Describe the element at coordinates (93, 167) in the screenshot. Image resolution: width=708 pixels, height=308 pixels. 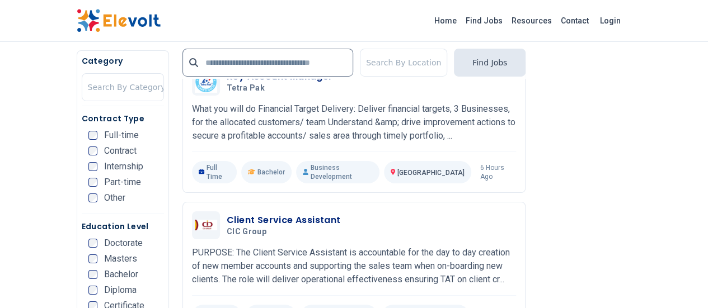
I see `input: Internship` at that location.